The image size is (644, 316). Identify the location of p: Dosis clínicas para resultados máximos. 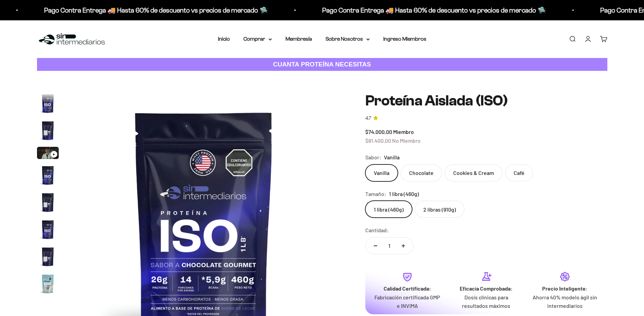
(486, 302).